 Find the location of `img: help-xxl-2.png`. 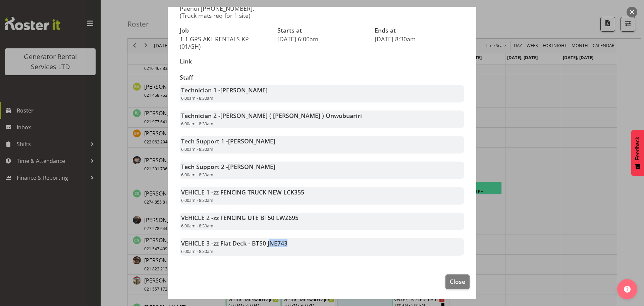

img: help-xxl-2.png is located at coordinates (627, 289).